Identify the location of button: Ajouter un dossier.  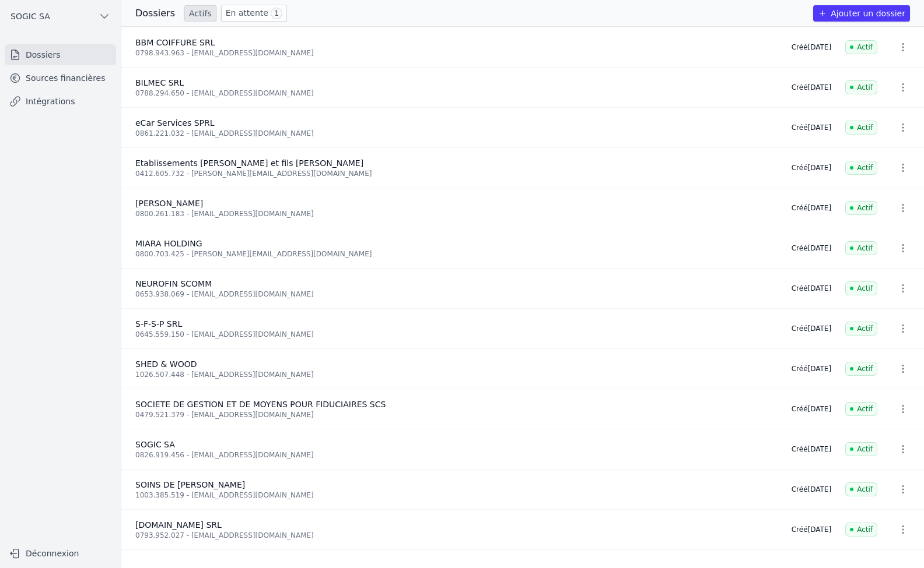
(861, 14).